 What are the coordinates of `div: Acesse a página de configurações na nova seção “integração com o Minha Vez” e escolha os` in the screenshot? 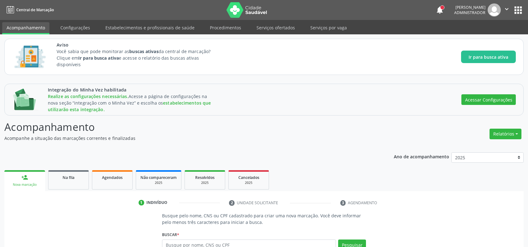 It's located at (130, 103).